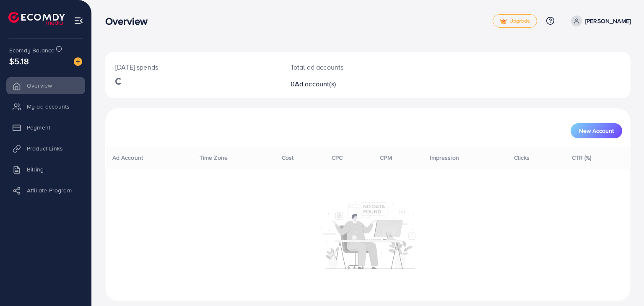 The image size is (644, 306). What do you see at coordinates (596, 131) in the screenshot?
I see `span: New Account` at bounding box center [596, 131].